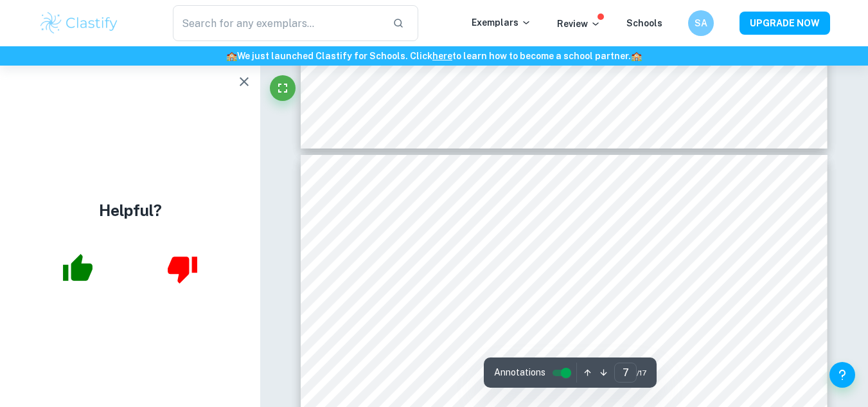  Describe the element at coordinates (442, 56) in the screenshot. I see `a: here` at that location.